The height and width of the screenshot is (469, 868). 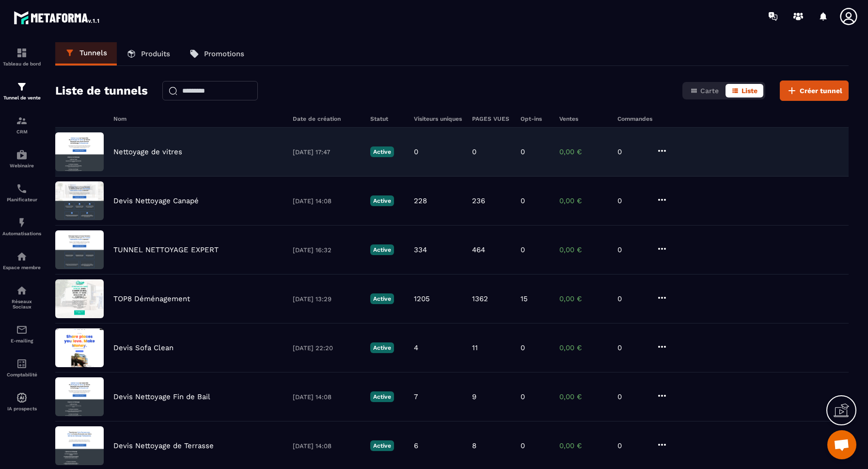 I want to click on p: Espace membre, so click(x=22, y=267).